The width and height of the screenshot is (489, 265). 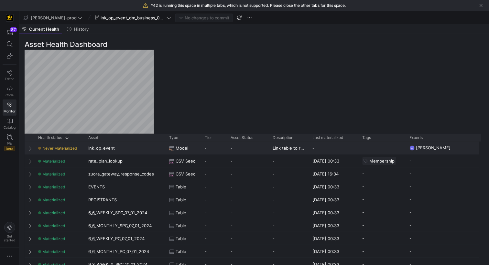 I want to click on div: 87, so click(x=13, y=30).